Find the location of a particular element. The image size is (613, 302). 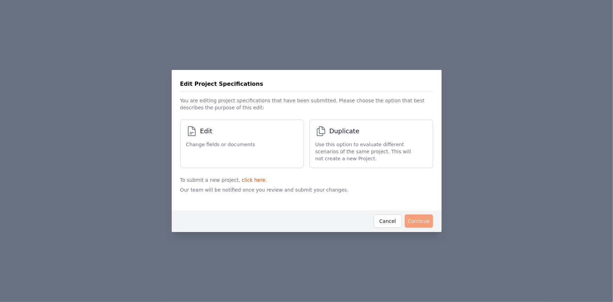

span: Duplicate is located at coordinates (345, 131).